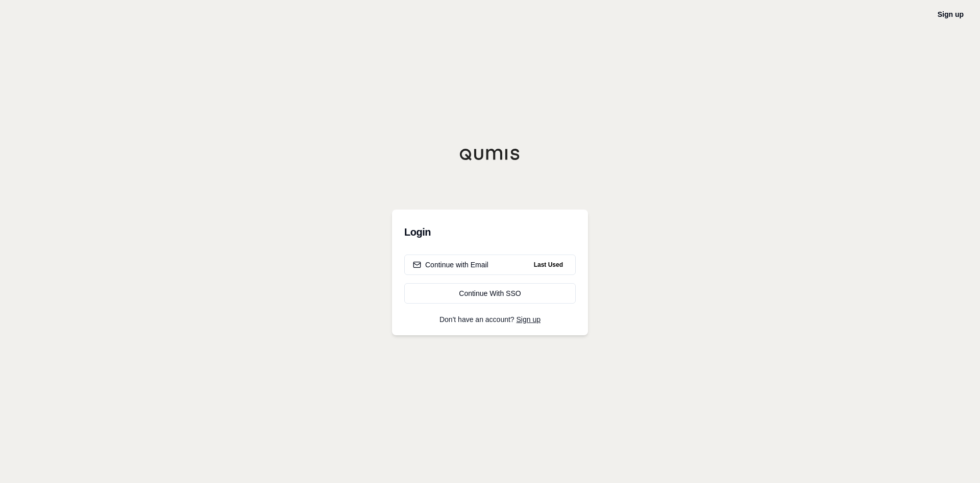  I want to click on h3: Login, so click(490, 232).